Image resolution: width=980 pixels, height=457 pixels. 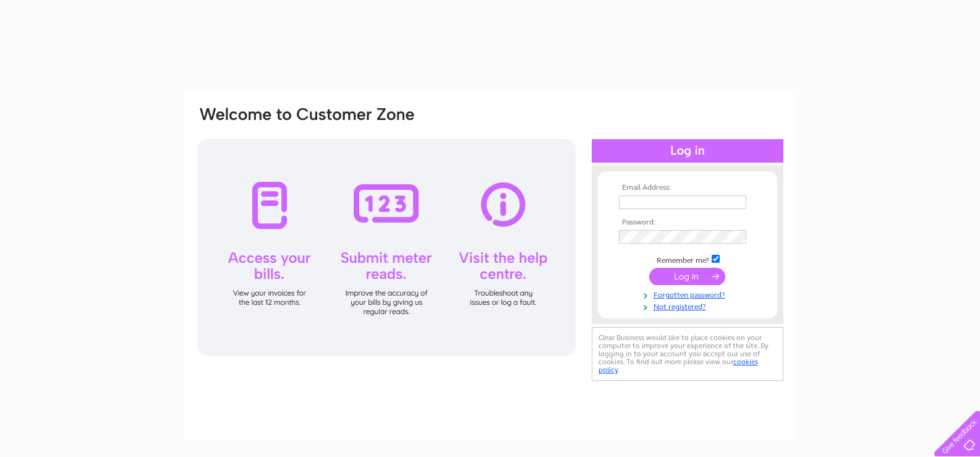 I want to click on th: Password:, so click(x=688, y=223).